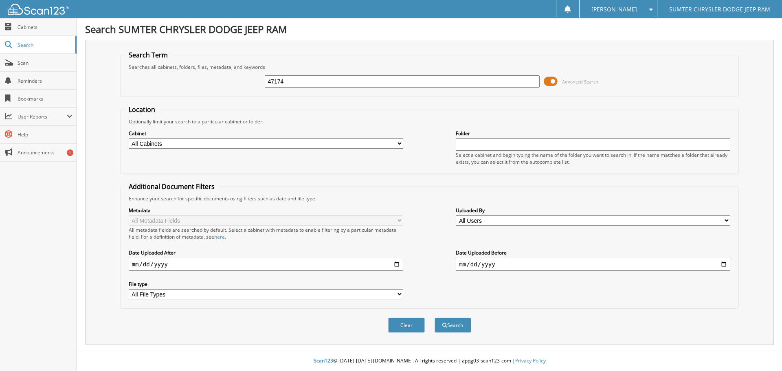 The image size is (782, 371). What do you see at coordinates (39, 9) in the screenshot?
I see `img: scan123-logo-white.svg` at bounding box center [39, 9].